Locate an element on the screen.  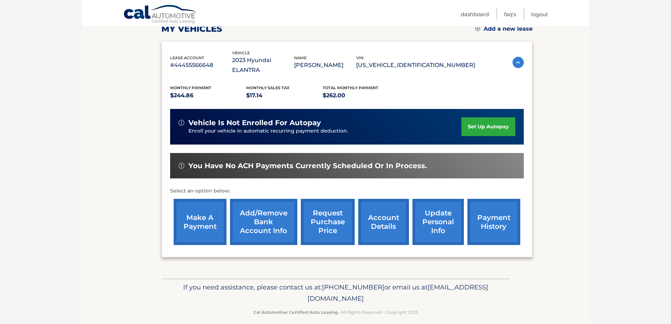
a: payment history is located at coordinates (494, 222).